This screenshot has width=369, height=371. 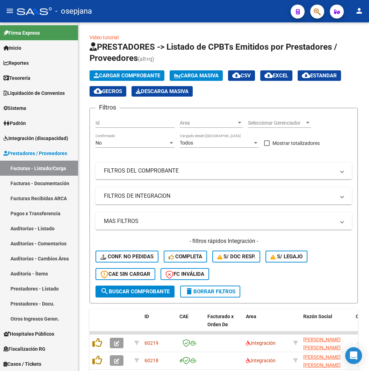 I want to click on span: Integración (discapacidad), so click(x=36, y=138).